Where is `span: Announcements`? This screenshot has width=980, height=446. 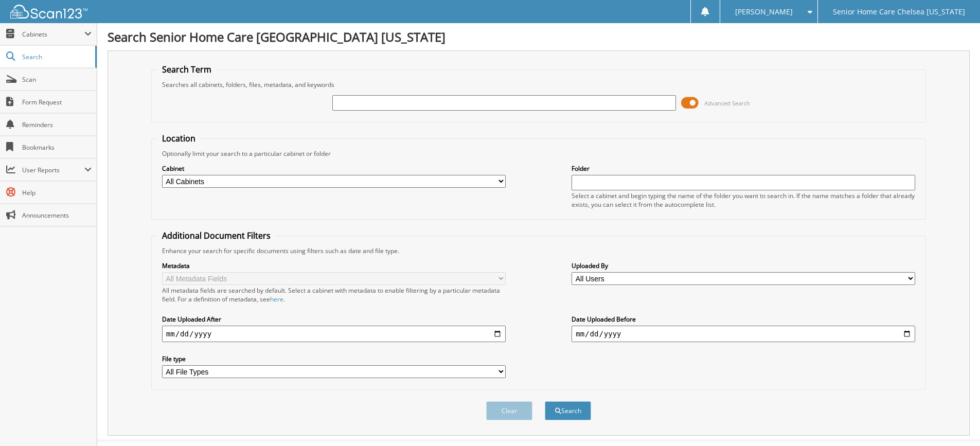 span: Announcements is located at coordinates (57, 215).